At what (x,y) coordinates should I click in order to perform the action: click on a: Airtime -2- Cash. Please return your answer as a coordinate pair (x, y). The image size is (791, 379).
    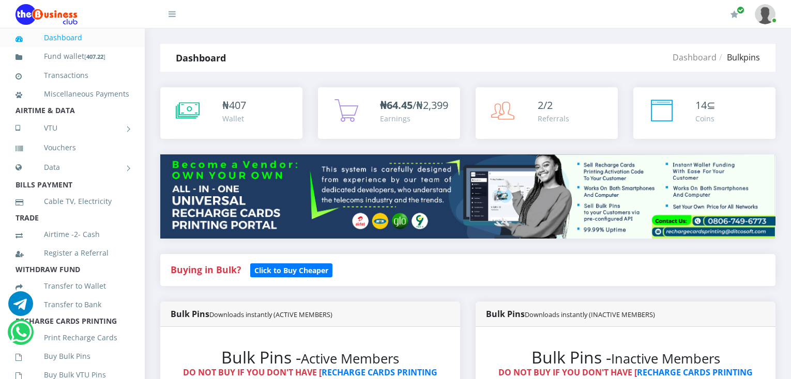
    Looking at the image, I should click on (72, 235).